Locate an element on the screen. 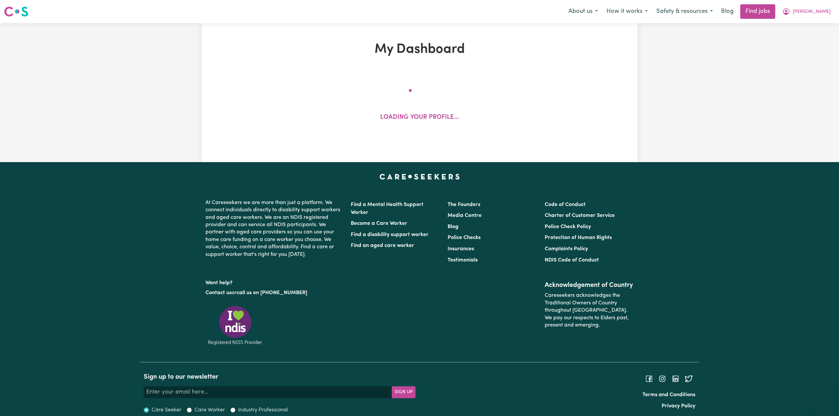 Image resolution: width=839 pixels, height=416 pixels. h2: Acknowledgement of Country is located at coordinates (589, 285).